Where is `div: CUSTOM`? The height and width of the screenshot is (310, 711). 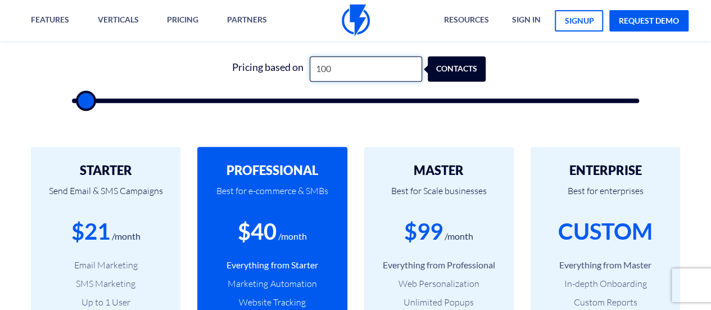
div: CUSTOM is located at coordinates (605, 231).